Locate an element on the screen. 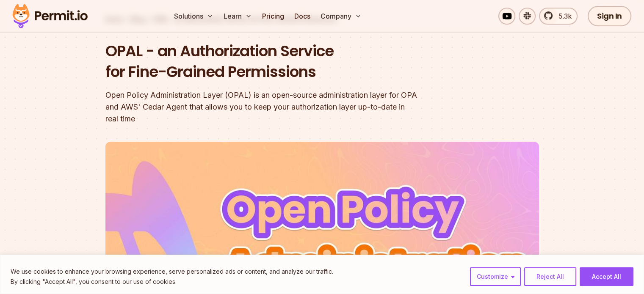 The width and height of the screenshot is (644, 294). p: By clicking "Accept All", you consent to our use of cookies. is located at coordinates (172, 282).